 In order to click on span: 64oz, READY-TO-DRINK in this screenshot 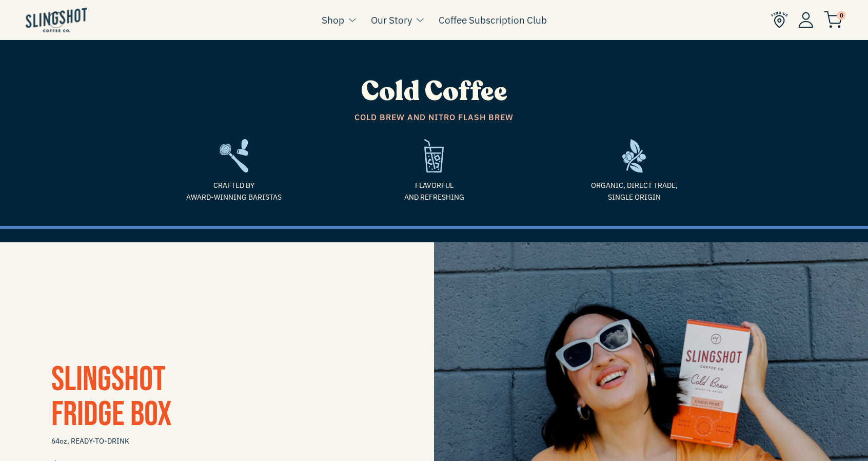, I will do `click(217, 440)`.